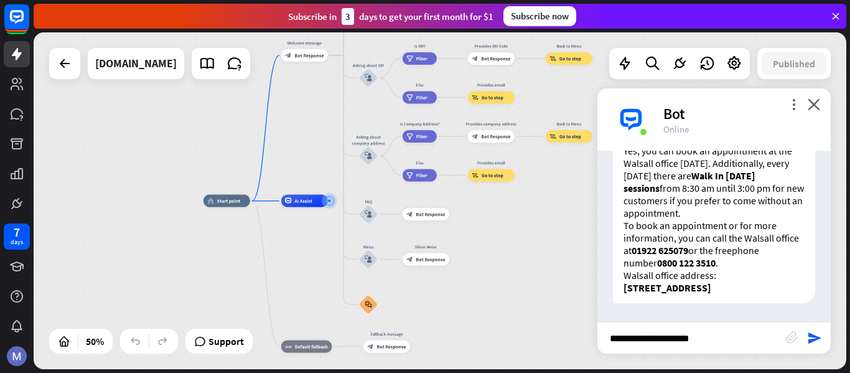 Image resolution: width=850 pixels, height=373 pixels. What do you see at coordinates (714, 281) in the screenshot?
I see `p: Walsall office address:` at bounding box center [714, 281].